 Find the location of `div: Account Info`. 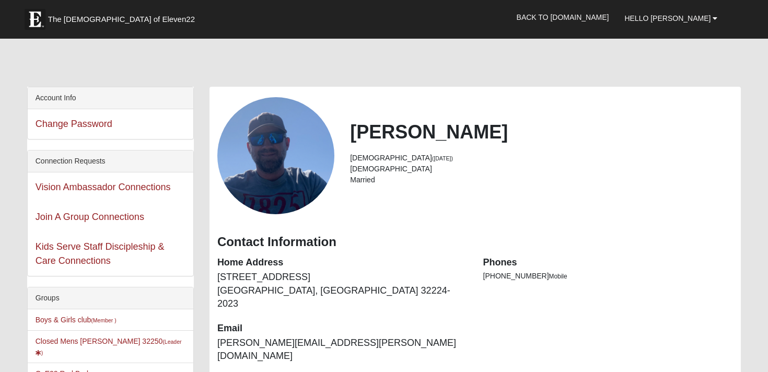

div: Account Info is located at coordinates (110, 98).